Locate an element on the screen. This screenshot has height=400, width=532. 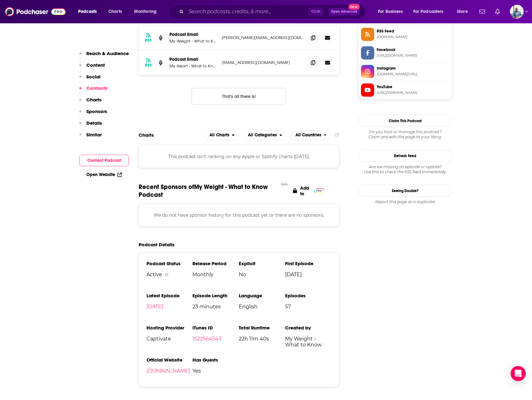
span: For Podcasters is located at coordinates (428, 12).